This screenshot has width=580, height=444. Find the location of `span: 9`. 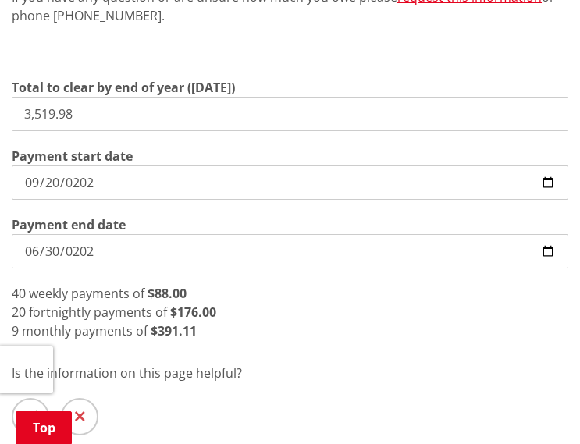

span: 9 is located at coordinates (15, 331).